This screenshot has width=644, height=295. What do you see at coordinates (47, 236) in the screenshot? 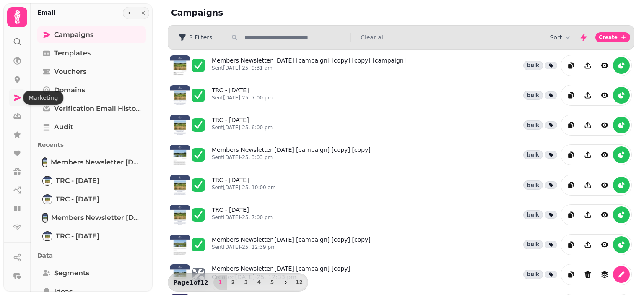
I see `img: TRC - 30/06/25` at bounding box center [47, 236].